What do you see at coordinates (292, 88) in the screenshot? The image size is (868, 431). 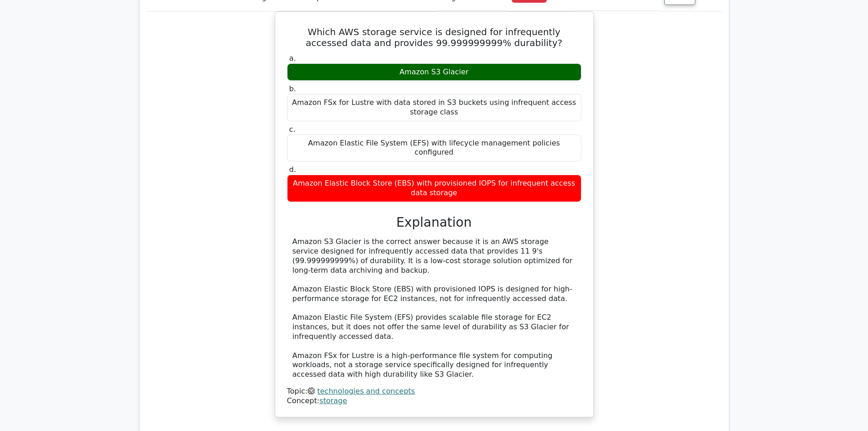 I see `span: b.` at bounding box center [292, 88].